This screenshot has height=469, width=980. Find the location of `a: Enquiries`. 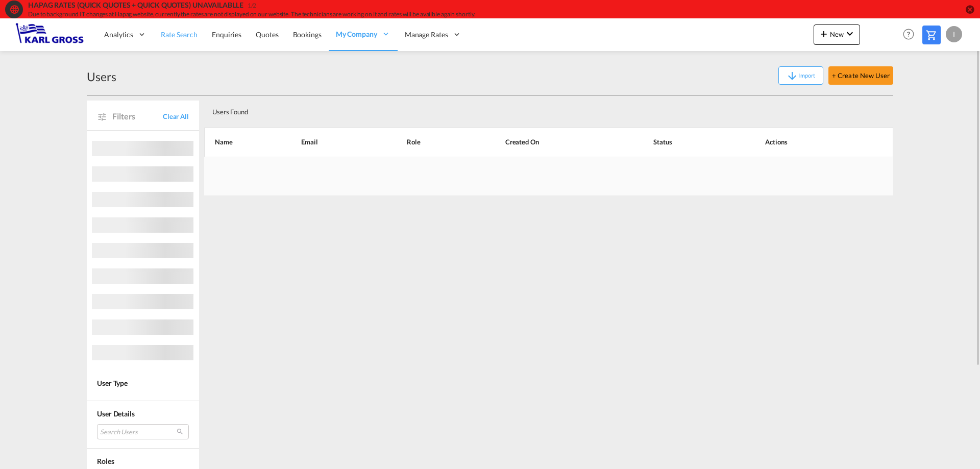

a: Enquiries is located at coordinates (226, 35).